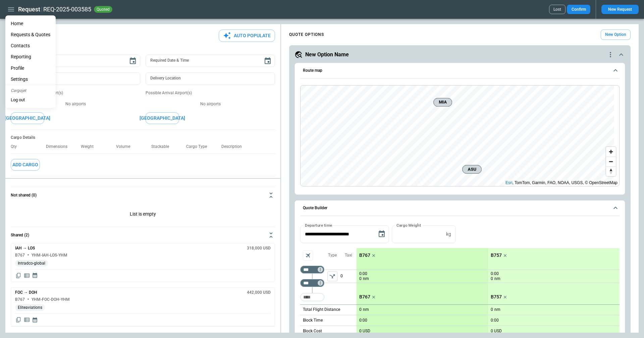 The image size is (644, 338). What do you see at coordinates (30, 57) in the screenshot?
I see `li: Reporting` at bounding box center [30, 57].